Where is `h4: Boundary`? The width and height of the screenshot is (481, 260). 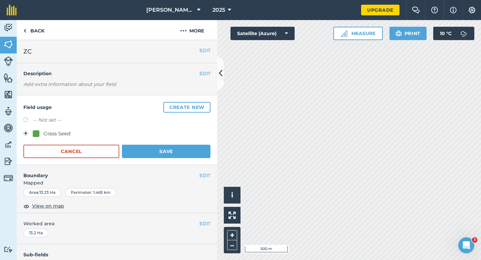
h4: Boundary is located at coordinates (108, 172).